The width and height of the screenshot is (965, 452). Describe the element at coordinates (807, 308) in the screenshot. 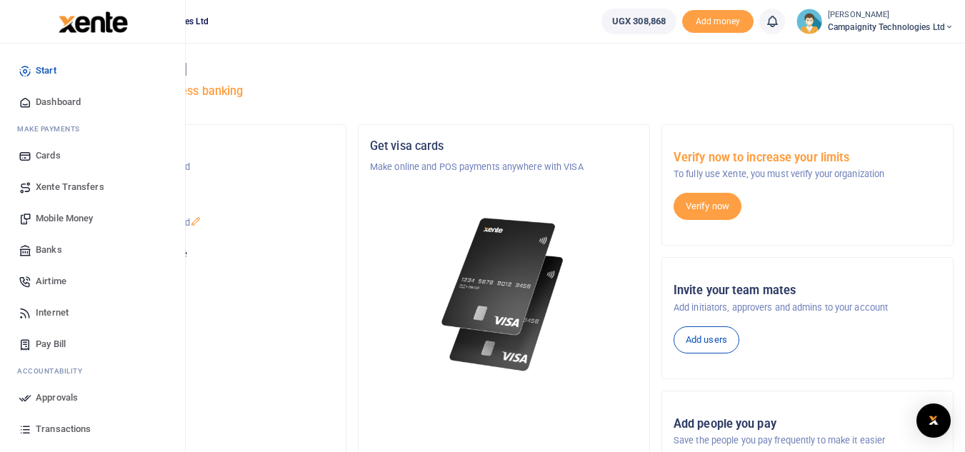

I see `p: Add initiators, approvers and admins to your account` at that location.